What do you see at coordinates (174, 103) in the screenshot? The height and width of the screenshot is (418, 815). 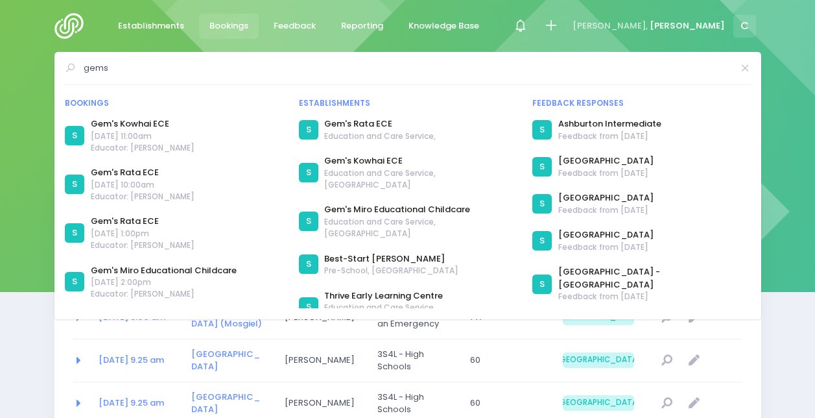 I see `div: Bookings` at bounding box center [174, 103].